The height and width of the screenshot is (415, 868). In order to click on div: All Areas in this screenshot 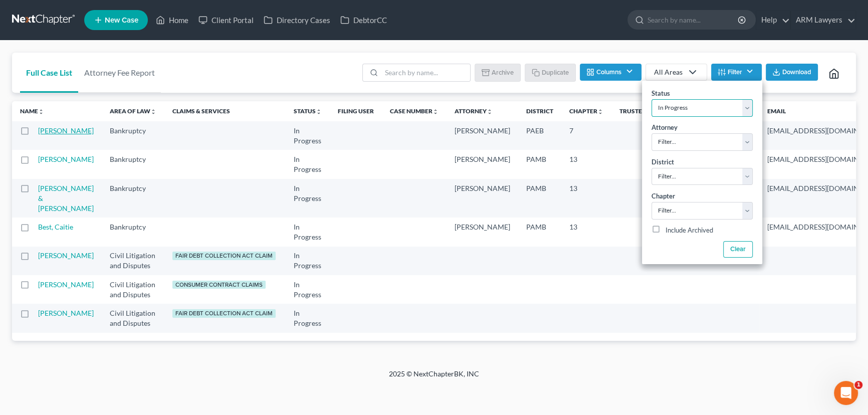, I will do `click(668, 73)`.